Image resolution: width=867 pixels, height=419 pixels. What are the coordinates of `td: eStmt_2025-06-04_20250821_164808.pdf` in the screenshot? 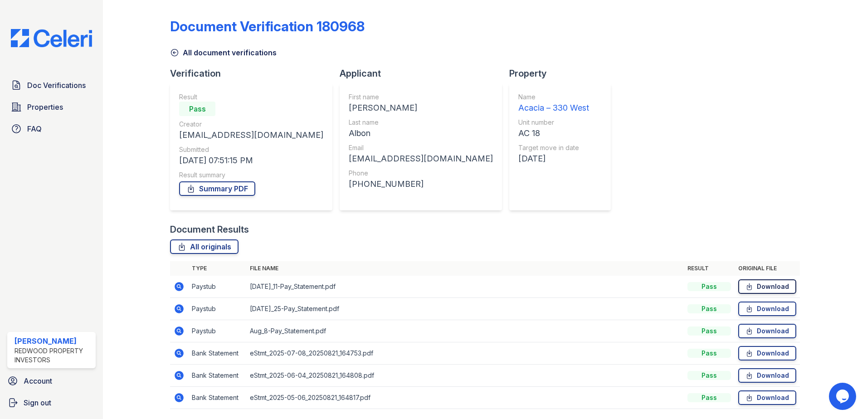 It's located at (465, 375).